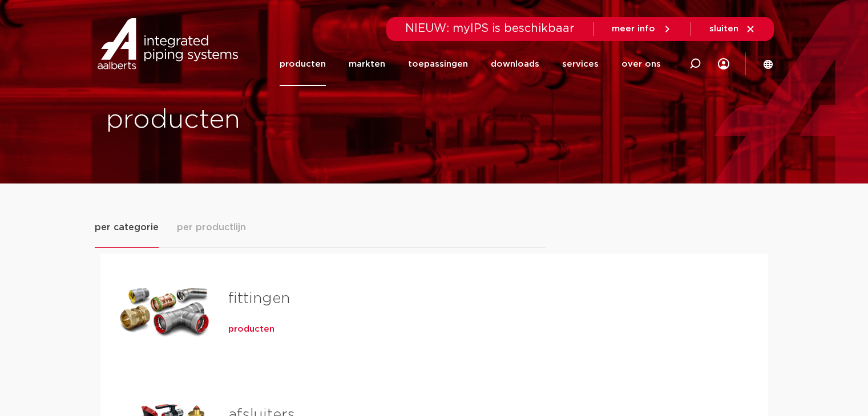 The image size is (868, 416). Describe the element at coordinates (634, 28) in the screenshot. I see `span: meer info` at that location.